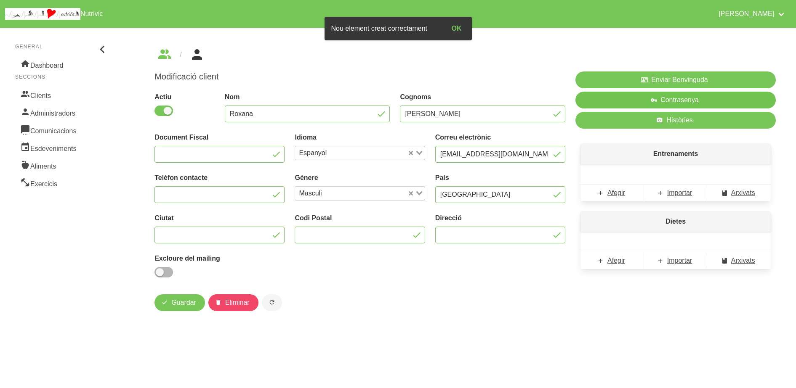 The image size is (796, 388). Describe the element at coordinates (500, 218) in the screenshot. I see `label: Direcció` at that location.